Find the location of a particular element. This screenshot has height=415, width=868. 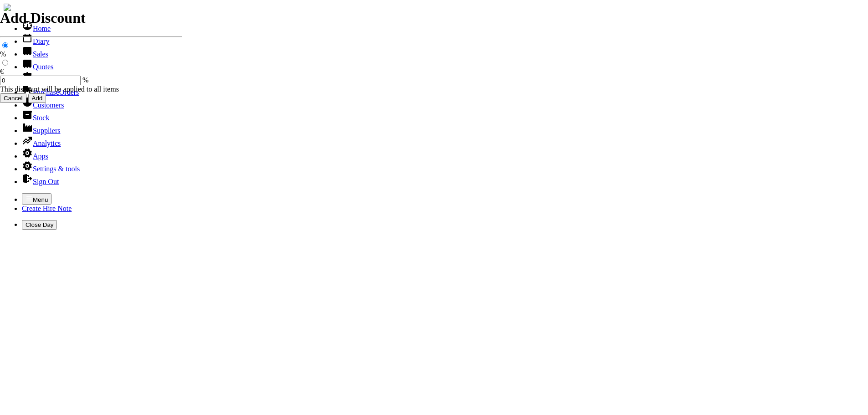

a: Create Hire Note is located at coordinates (47, 208).